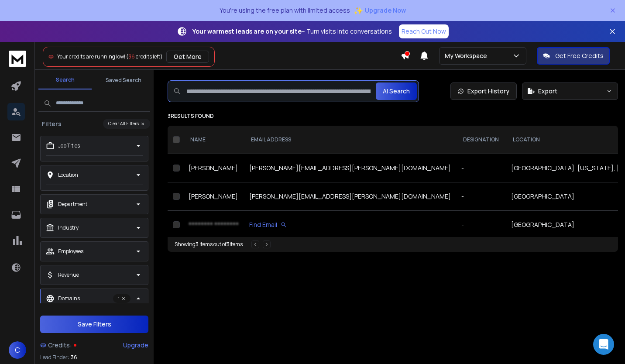  Describe the element at coordinates (124, 81) in the screenshot. I see `button: Saved Search` at that location.